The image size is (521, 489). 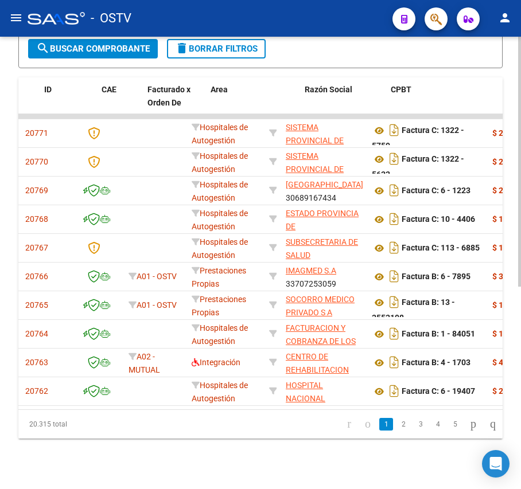 I want to click on datatable-header-cell: Facturado x Orden De, so click(x=174, y=103).